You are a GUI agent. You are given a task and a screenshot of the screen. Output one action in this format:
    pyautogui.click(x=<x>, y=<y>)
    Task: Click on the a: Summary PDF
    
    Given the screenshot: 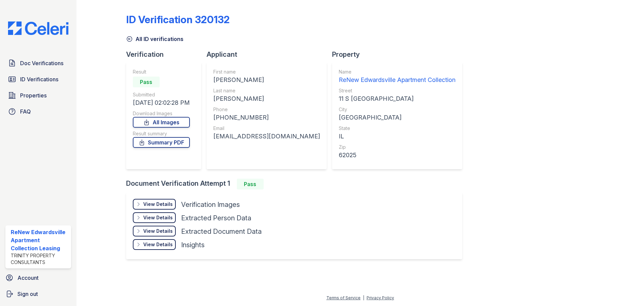 What is the action you would take?
    pyautogui.click(x=161, y=142)
    